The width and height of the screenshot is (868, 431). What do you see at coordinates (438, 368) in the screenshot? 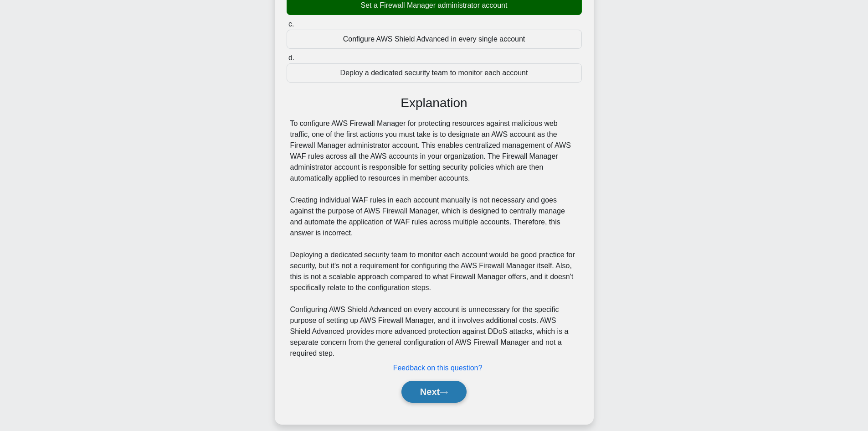
I see `u: Feedback on this question?` at bounding box center [438, 368].